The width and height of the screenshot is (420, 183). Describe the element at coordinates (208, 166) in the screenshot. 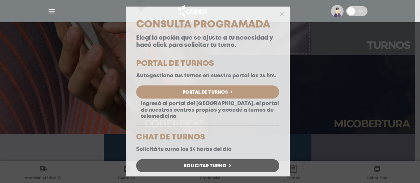

I see `a: Solicitar Turno` at that location.